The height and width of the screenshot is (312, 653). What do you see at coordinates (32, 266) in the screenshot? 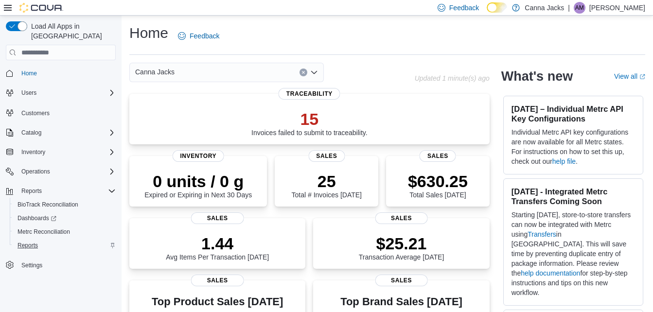
I see `a: Settings` at bounding box center [32, 266].